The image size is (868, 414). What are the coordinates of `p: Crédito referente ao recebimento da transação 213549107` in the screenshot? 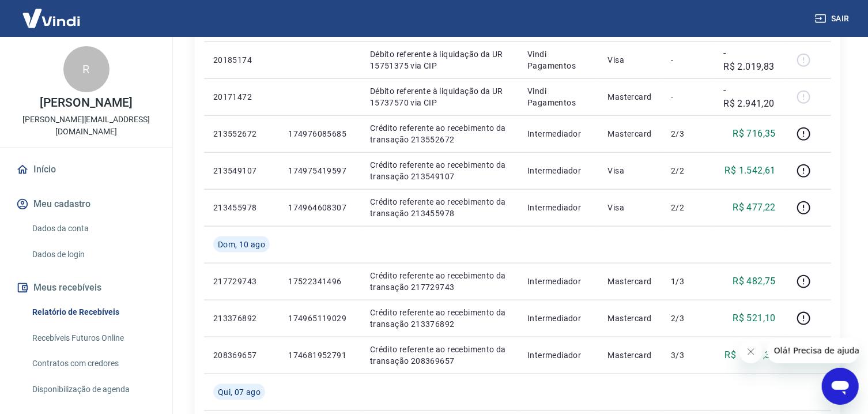 It's located at (439, 171).